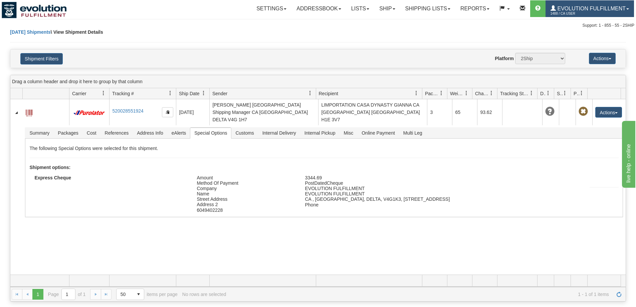 This screenshot has height=307, width=636. What do you see at coordinates (128, 111) in the screenshot?
I see `a: 520028551924` at bounding box center [128, 111].